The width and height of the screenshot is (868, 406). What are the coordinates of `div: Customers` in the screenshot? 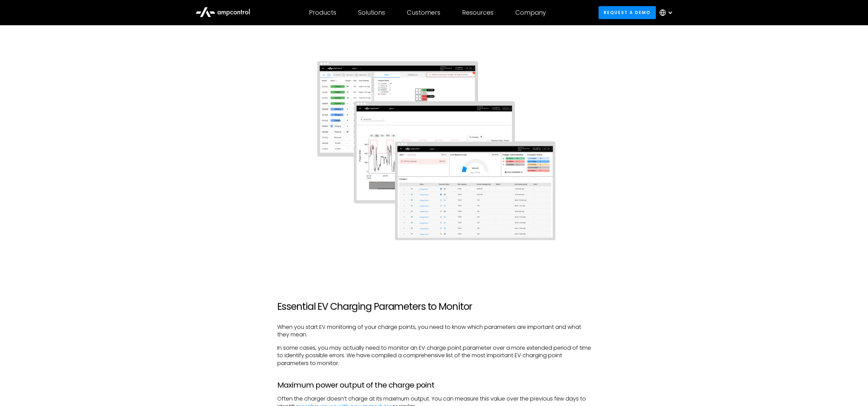 It's located at (424, 13).